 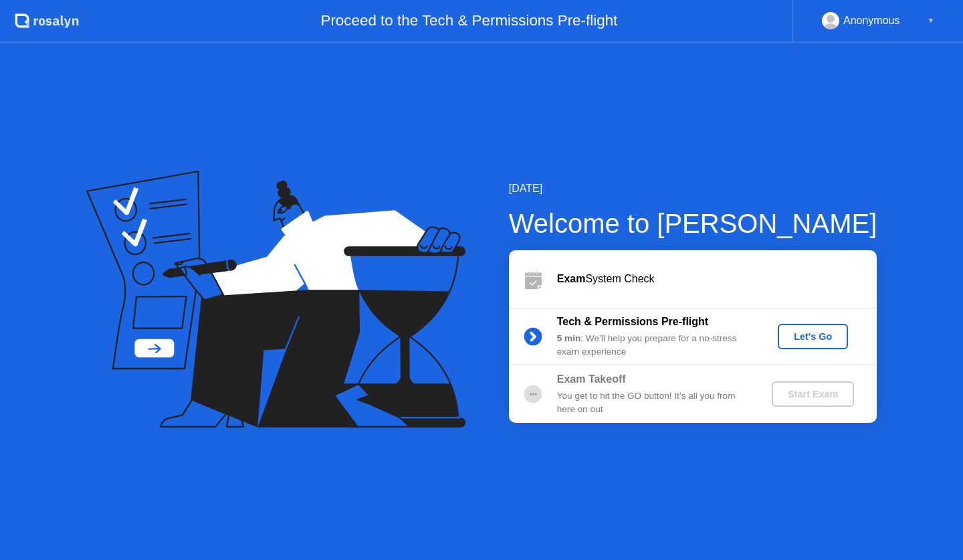 What do you see at coordinates (813, 394) in the screenshot?
I see `div: Start Exam` at bounding box center [813, 394].